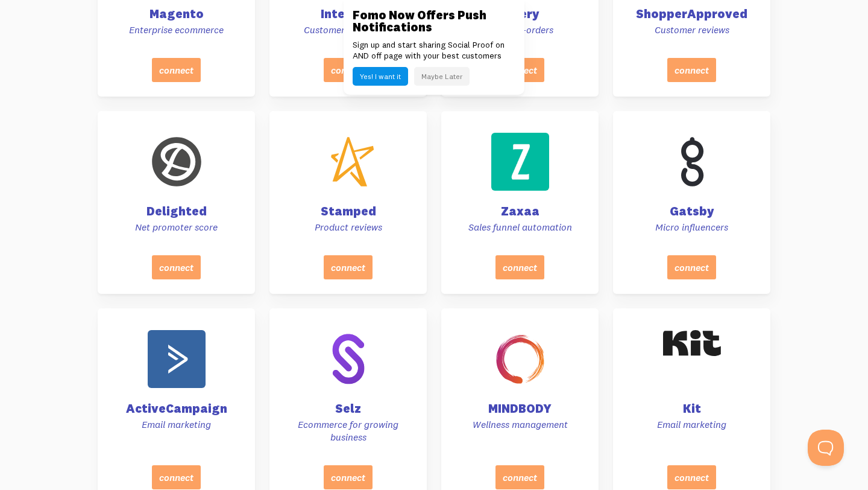 The image size is (868, 490). I want to click on p: Ecommerce for growing business, so click(348, 431).